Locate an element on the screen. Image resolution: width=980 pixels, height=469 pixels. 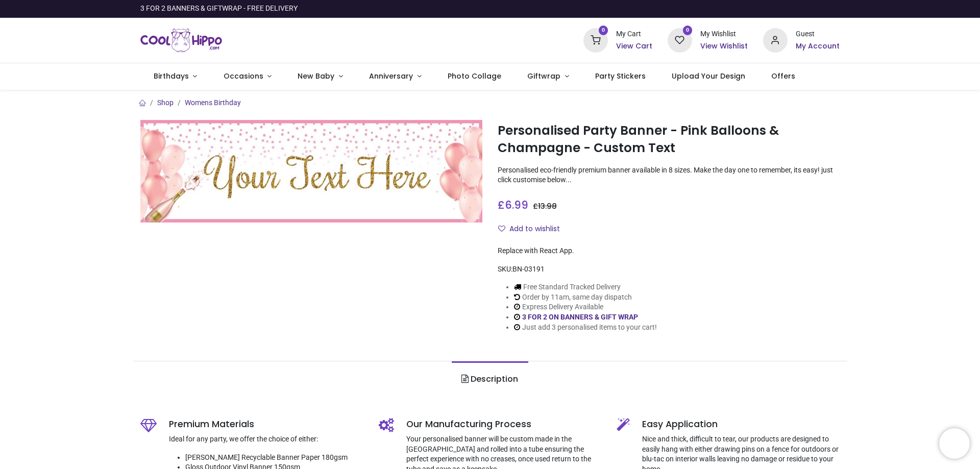
a: New Baby is located at coordinates (320, 76).